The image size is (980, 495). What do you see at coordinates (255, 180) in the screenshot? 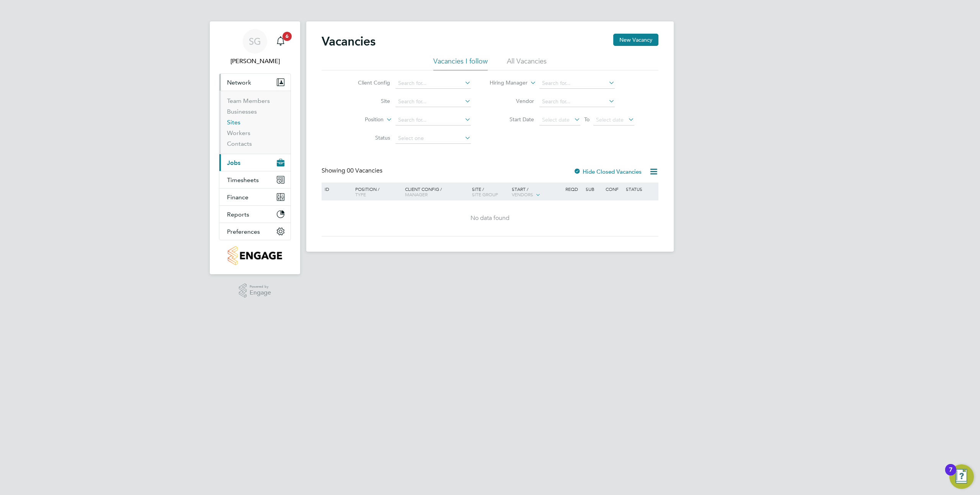
I see `button: Timesheets` at bounding box center [255, 180].